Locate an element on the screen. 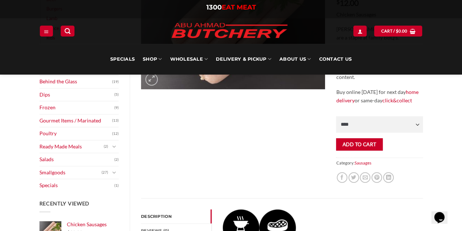 The width and height of the screenshot is (462, 231). a: Contact Us is located at coordinates (335, 59).